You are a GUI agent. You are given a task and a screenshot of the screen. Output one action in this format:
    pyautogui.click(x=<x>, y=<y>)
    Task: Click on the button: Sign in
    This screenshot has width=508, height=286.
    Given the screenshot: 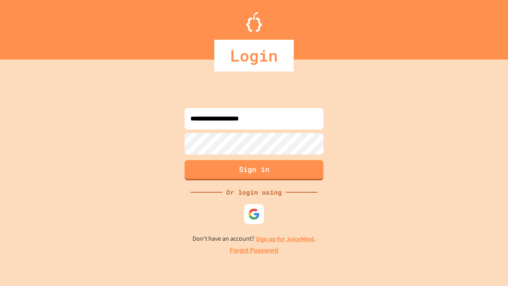 What is the action you would take?
    pyautogui.click(x=254, y=170)
    